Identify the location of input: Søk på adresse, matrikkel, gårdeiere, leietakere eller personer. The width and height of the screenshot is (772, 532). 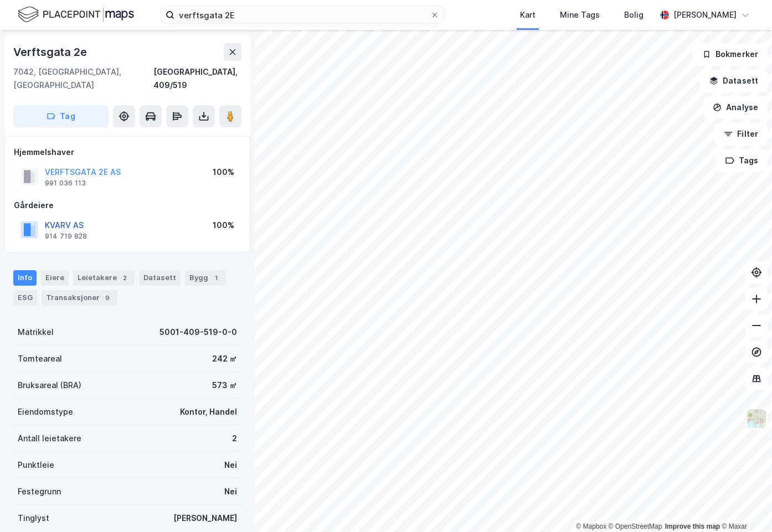
(303, 15).